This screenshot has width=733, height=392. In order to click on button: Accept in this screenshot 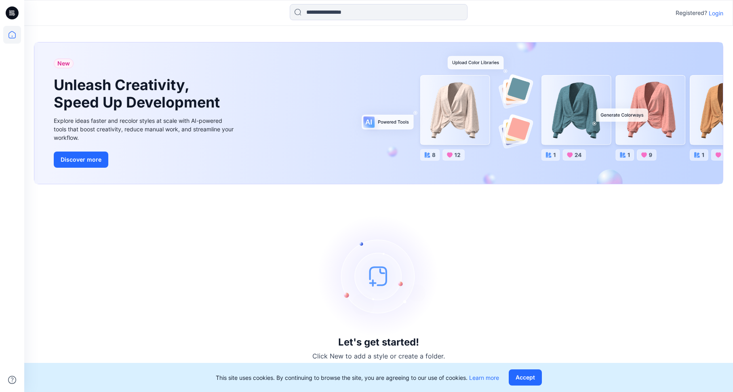, I will do `click(526, 378)`.